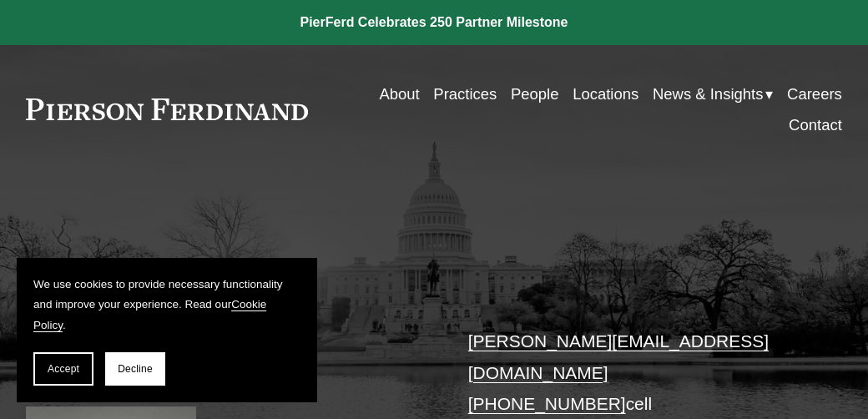 The image size is (868, 419). I want to click on p: We use cookies to provide necessary functionality and improve your experience. Read our ., so click(167, 305).